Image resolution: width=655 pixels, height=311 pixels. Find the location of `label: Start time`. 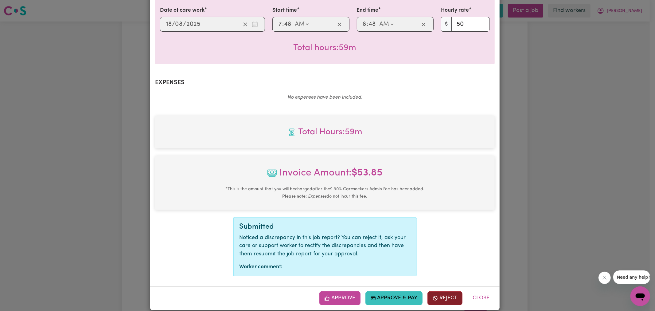

label: Start time is located at coordinates (285, 10).